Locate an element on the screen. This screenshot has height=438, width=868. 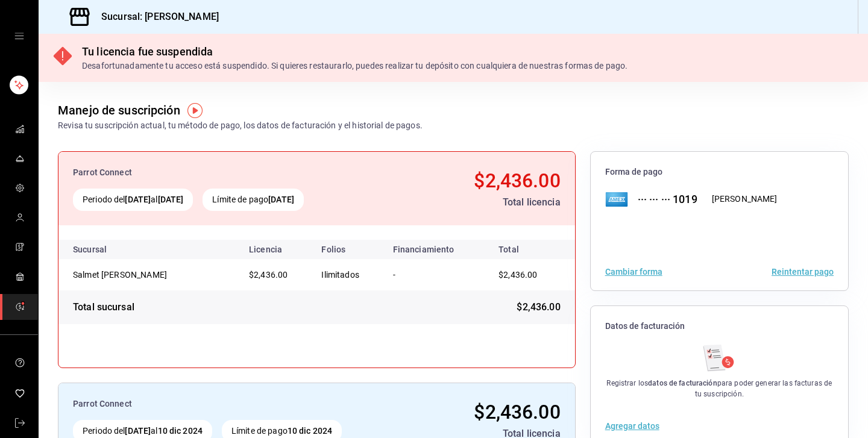
div: Desafortunadamente tu acceso está suspendido. Si quieres restaurarlo, puedes realizar tu depósito... is located at coordinates (355, 66).